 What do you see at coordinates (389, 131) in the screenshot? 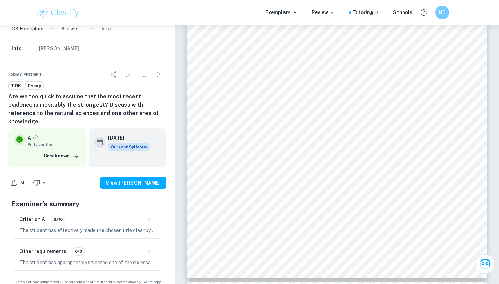
I see `span: this essay will approach two perspectives of the` at bounding box center [389, 131].